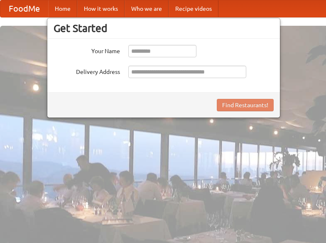  What do you see at coordinates (87, 50) in the screenshot?
I see `label: Your Name` at bounding box center [87, 50].